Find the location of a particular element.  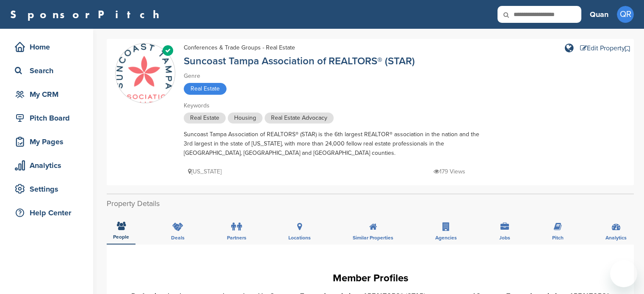

a: SponsorPitch is located at coordinates (87, 14).